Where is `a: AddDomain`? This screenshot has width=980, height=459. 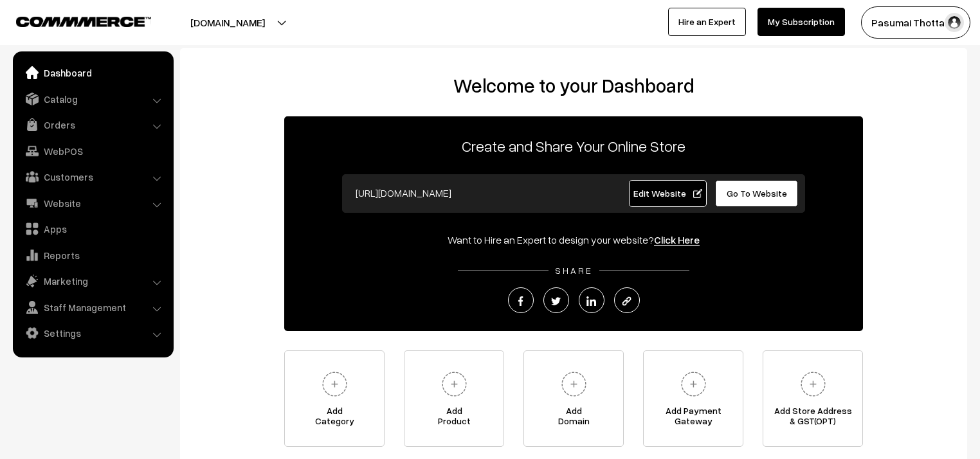
a: AddDomain is located at coordinates (574, 398).